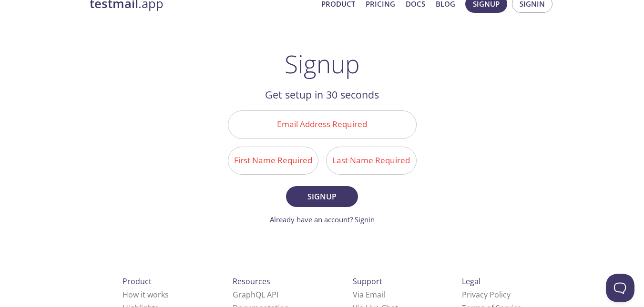 Image resolution: width=644 pixels, height=307 pixels. Describe the element at coordinates (322, 64) in the screenshot. I see `h1: Signup` at that location.